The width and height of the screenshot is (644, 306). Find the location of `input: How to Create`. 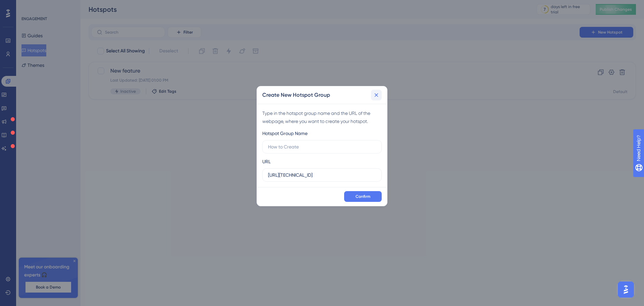

input: How to Create is located at coordinates (322, 146).